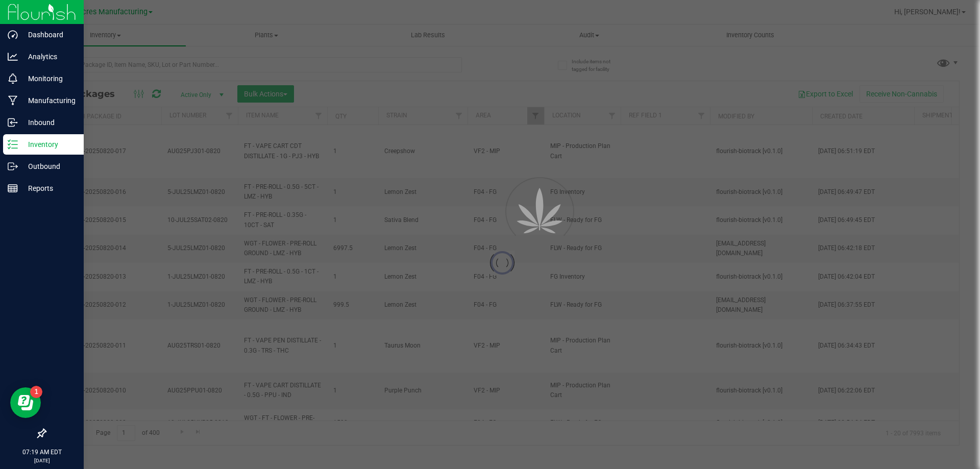 This screenshot has height=469, width=980. Describe the element at coordinates (13, 123) in the screenshot. I see `inline-svg: Inbound` at that location.